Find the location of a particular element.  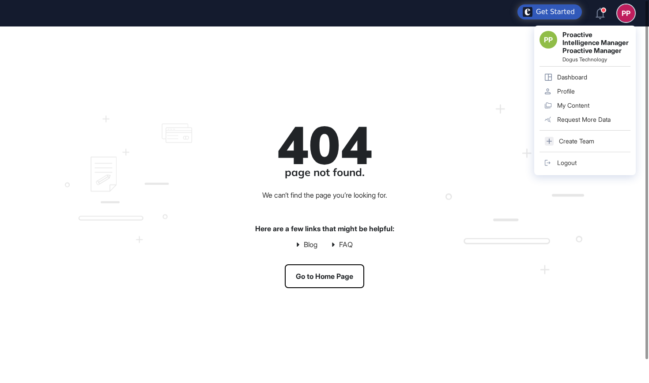

div: PP is located at coordinates (626, 13).